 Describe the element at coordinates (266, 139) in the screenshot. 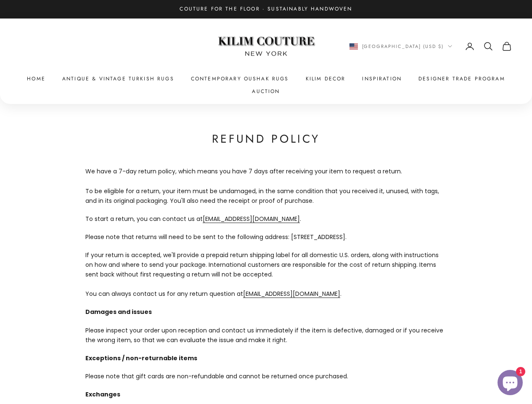

I see `h1: Refund policy` at that location.